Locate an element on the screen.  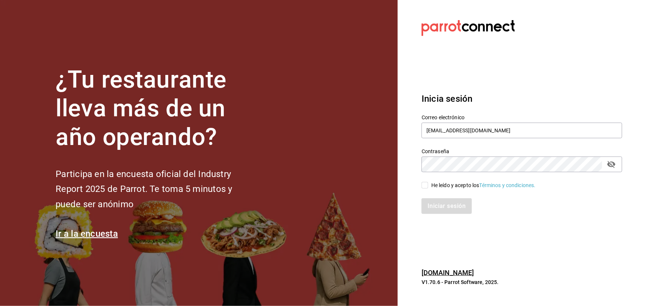
h3: Inicia sesión is located at coordinates (522, 99).